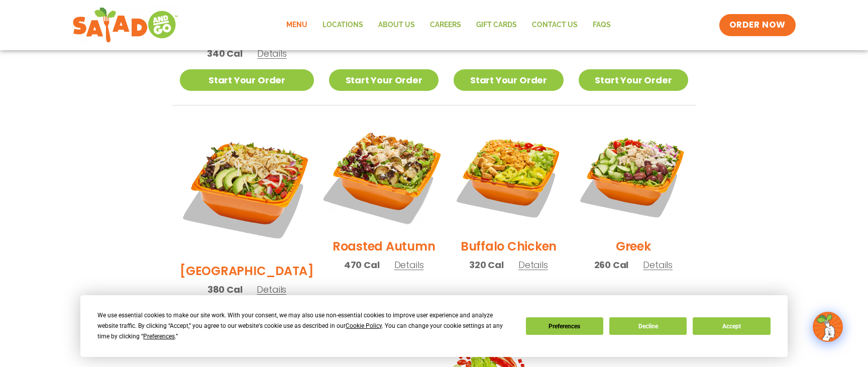 The image size is (868, 367). What do you see at coordinates (364, 326) in the screenshot?
I see `span: Cookie Policy` at bounding box center [364, 326].